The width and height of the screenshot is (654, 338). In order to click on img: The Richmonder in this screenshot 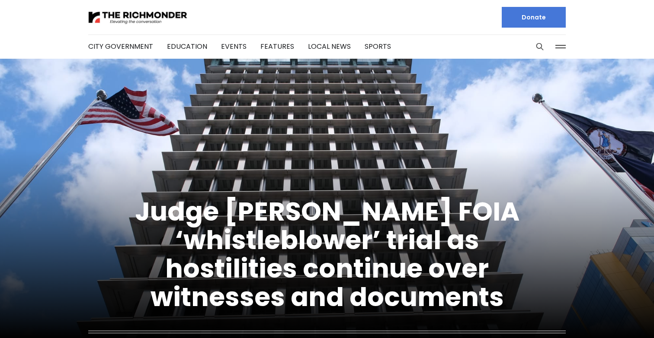, I will do `click(138, 17)`.